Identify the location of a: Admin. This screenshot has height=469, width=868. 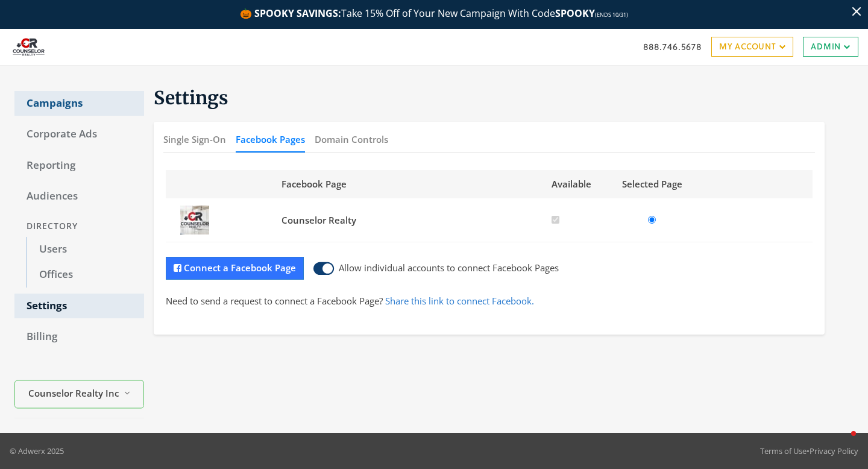
(831, 46).